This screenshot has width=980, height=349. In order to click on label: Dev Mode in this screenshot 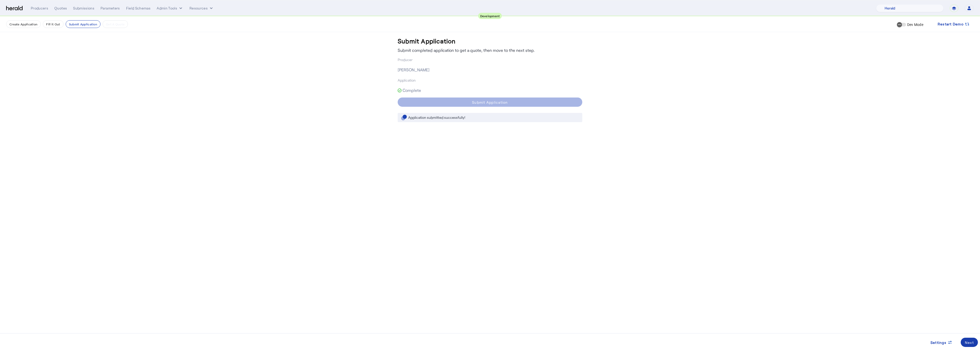, I will do `click(914, 24)`.